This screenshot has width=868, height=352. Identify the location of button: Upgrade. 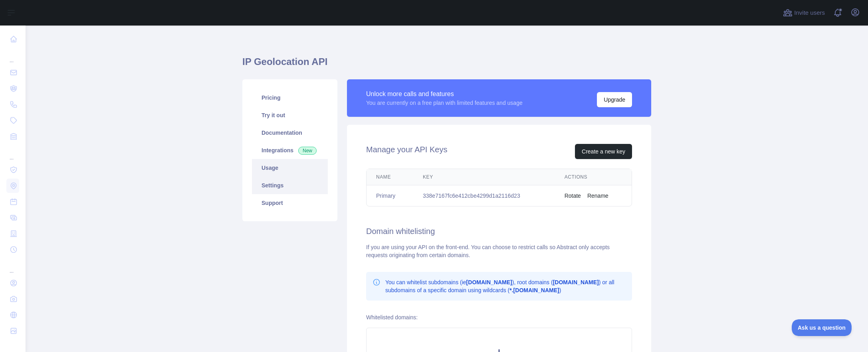
(615, 100).